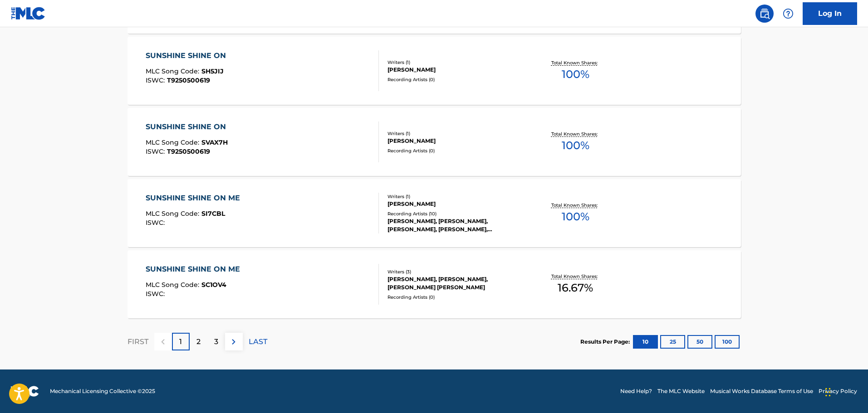 The height and width of the screenshot is (413, 868). I want to click on p: LAST, so click(257, 342).